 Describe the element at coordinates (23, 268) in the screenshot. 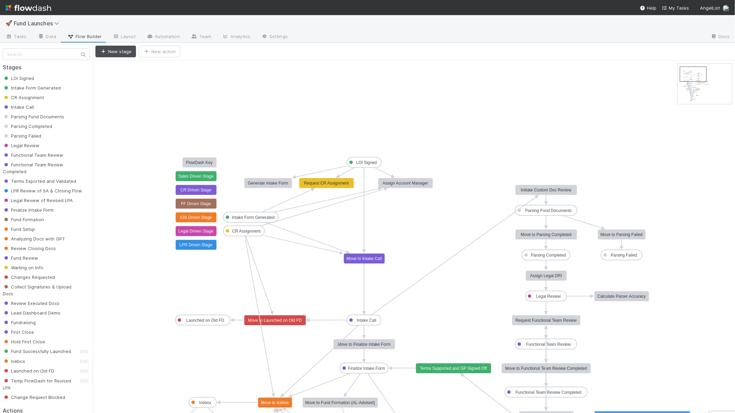

I see `span: Waiting on Info` at that location.